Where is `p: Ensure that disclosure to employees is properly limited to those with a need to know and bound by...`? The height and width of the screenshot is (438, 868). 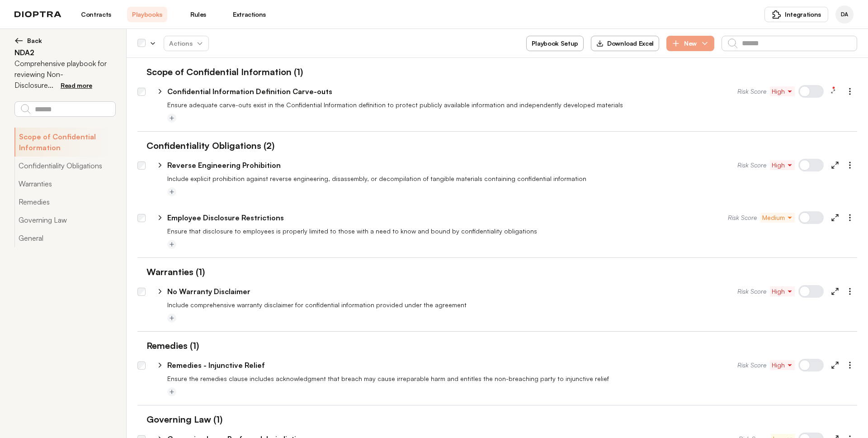 p: Ensure that disclosure to employees is properly limited to those with a need to know and bound by... is located at coordinates (512, 231).